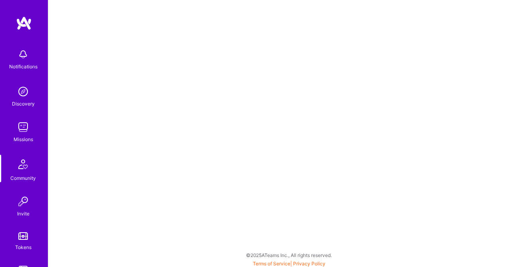 This screenshot has height=267, width=530. What do you see at coordinates (23, 201) in the screenshot?
I see `img: Invite` at bounding box center [23, 201].